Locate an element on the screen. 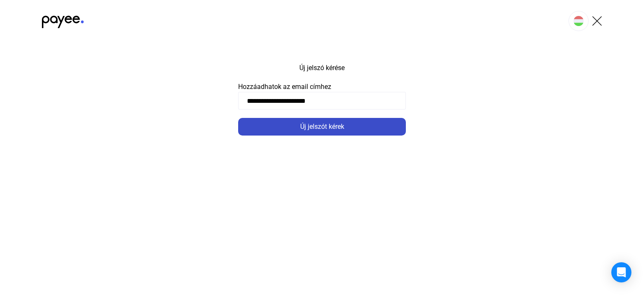 The image size is (644, 295). button: HU is located at coordinates (579, 21).